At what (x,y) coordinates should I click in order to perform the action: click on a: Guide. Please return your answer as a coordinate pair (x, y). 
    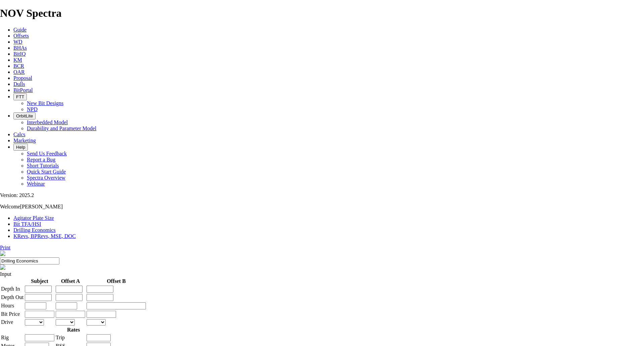
    Looking at the image, I should click on (20, 29).